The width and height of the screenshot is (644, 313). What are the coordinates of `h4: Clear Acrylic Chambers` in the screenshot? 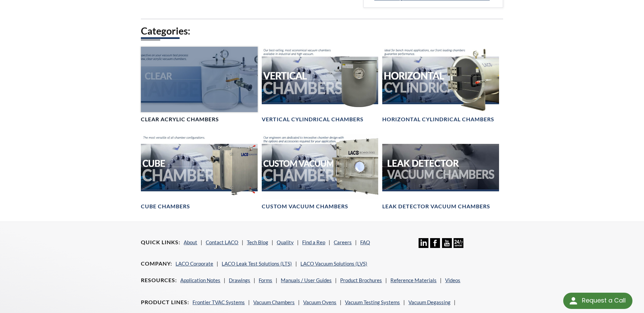 It's located at (180, 119).